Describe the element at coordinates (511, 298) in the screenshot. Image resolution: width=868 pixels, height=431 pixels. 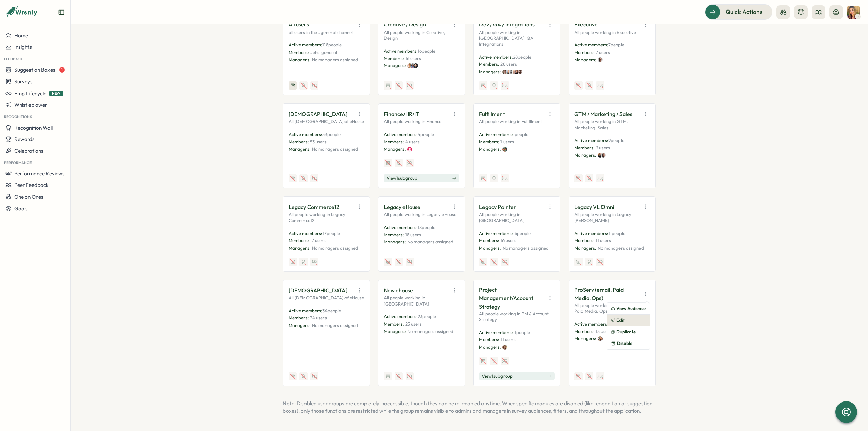
I see `p: Project Management/Account Strategy` at that location.